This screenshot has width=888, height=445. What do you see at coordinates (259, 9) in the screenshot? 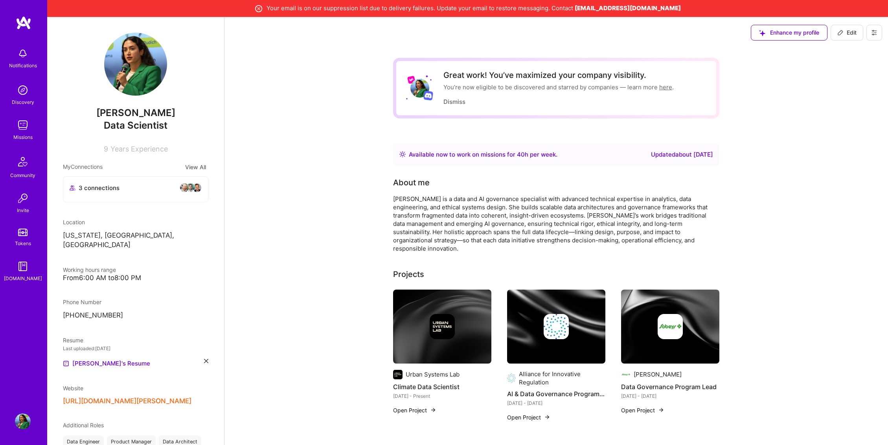
I see `i: icon CloseWhiteCircle` at bounding box center [259, 9].